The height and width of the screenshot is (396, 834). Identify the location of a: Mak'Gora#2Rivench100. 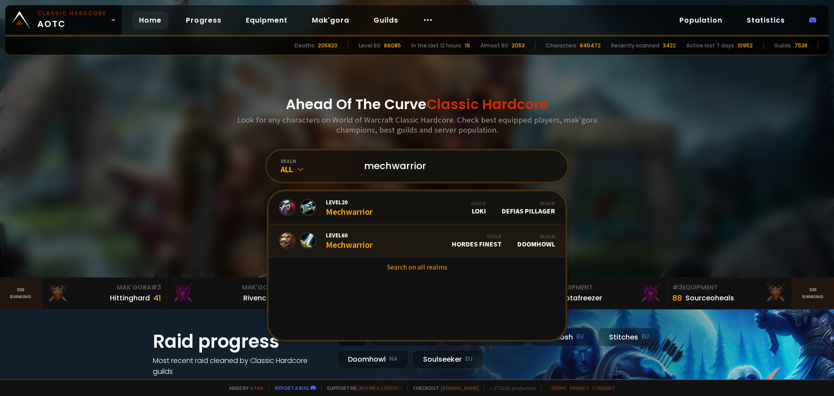
(229, 293).